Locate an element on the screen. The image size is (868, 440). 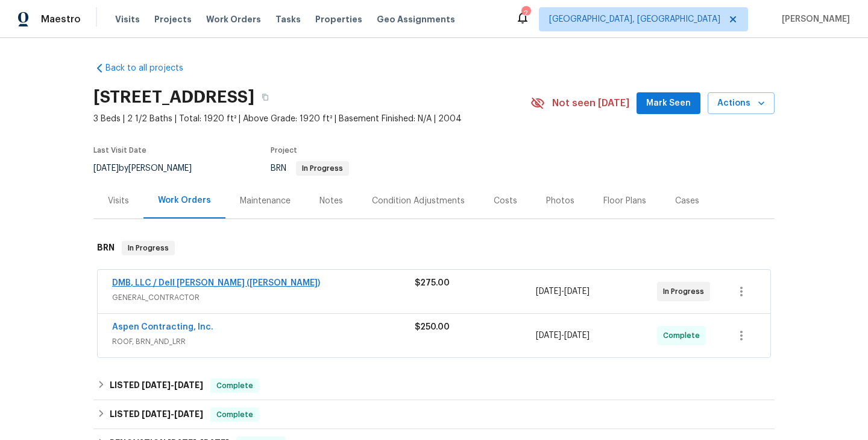
div: Visits is located at coordinates (118, 201).